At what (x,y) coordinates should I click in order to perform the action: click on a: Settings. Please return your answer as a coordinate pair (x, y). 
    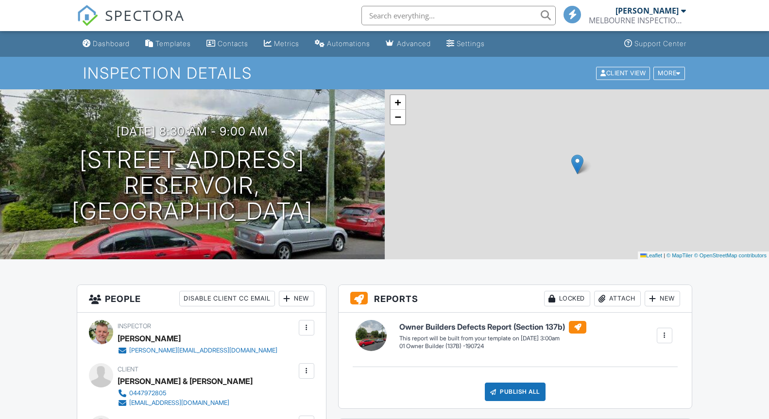
    Looking at the image, I should click on (465, 44).